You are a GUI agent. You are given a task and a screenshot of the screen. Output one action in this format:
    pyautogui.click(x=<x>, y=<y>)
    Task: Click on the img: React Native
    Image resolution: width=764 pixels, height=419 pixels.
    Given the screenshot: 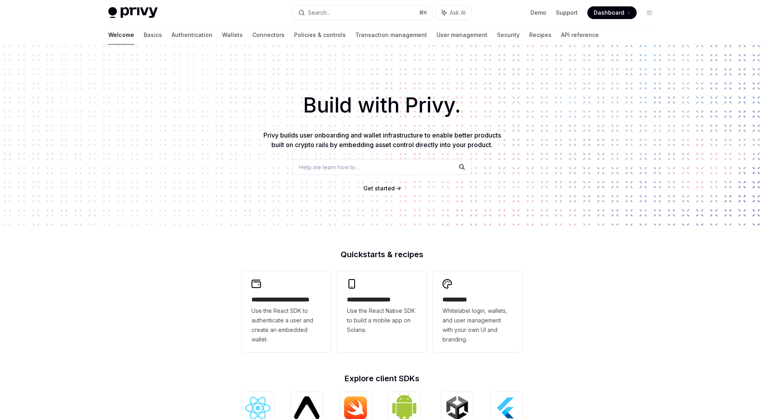 What is the action you would take?
    pyautogui.click(x=307, y=408)
    